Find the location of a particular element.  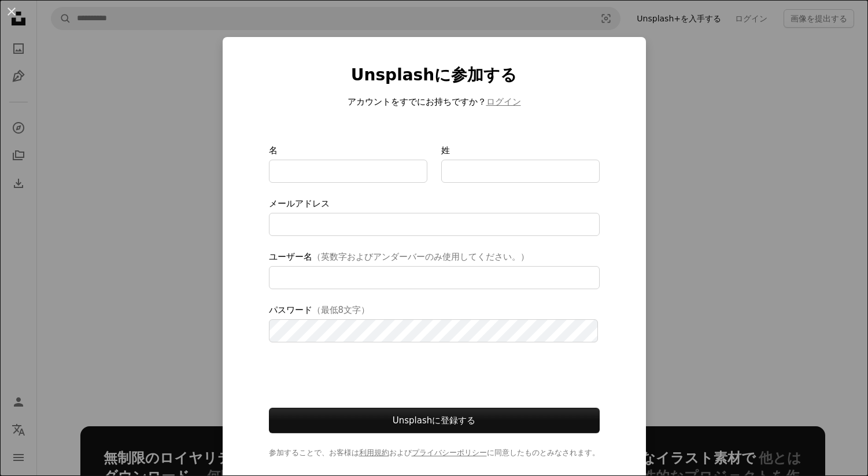

label: ユーザー名 is located at coordinates (434, 269).